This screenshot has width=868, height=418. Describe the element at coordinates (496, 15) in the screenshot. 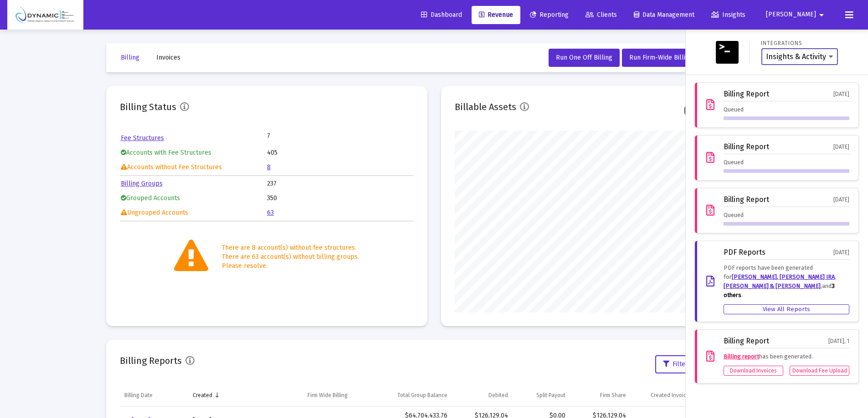

I see `span: Revenue` at that location.